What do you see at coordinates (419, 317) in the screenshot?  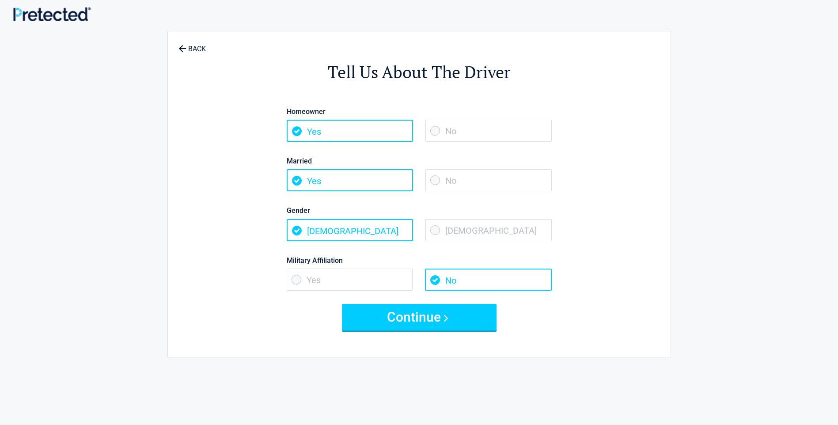 I see `button: Continue` at bounding box center [419, 317].